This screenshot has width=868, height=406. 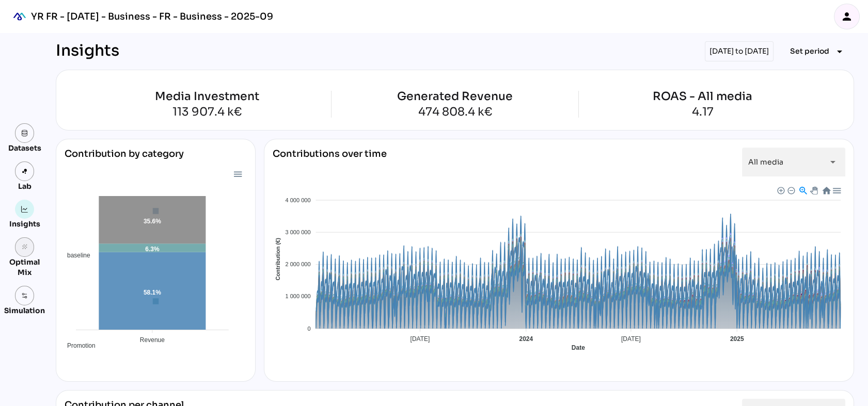 What do you see at coordinates (780, 190) in the screenshot?
I see `div: Zoom In` at bounding box center [780, 190].